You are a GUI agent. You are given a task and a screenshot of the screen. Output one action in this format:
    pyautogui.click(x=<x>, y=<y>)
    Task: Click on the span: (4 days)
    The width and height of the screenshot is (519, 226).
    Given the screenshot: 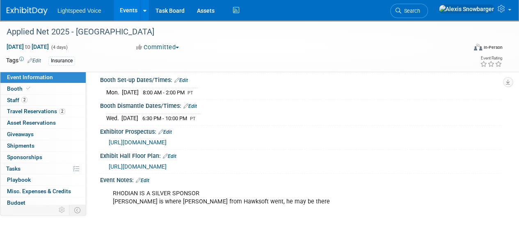 What is the action you would take?
    pyautogui.click(x=59, y=47)
    